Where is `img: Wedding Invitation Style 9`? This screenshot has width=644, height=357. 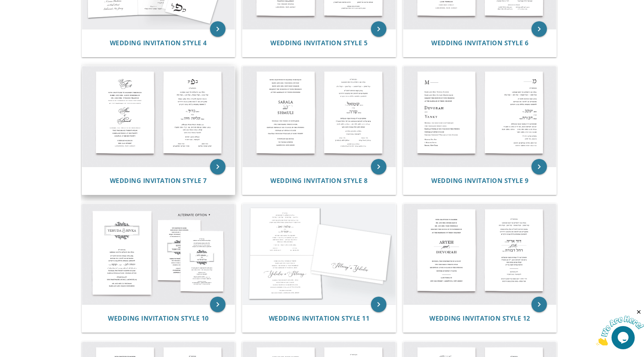
img: Wedding Invitation Style 9 is located at coordinates (480, 116).